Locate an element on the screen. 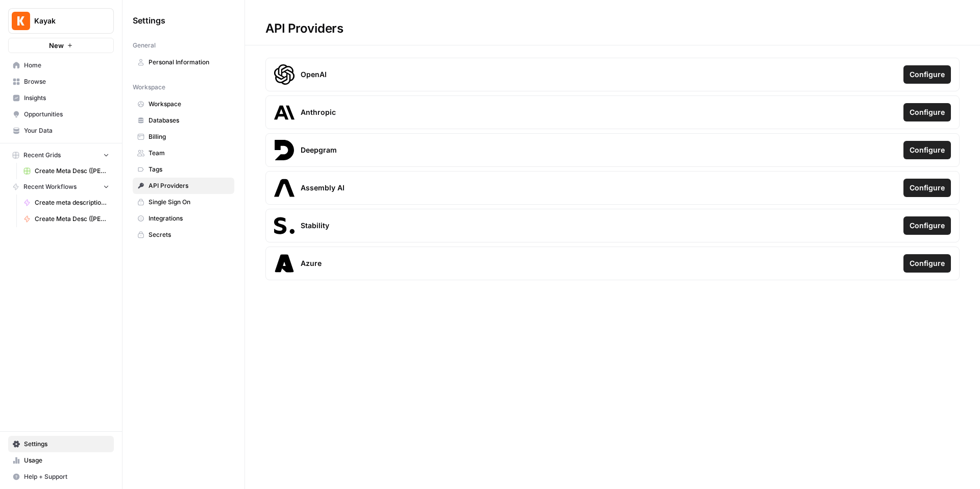  span: Anthropic is located at coordinates (318, 112).